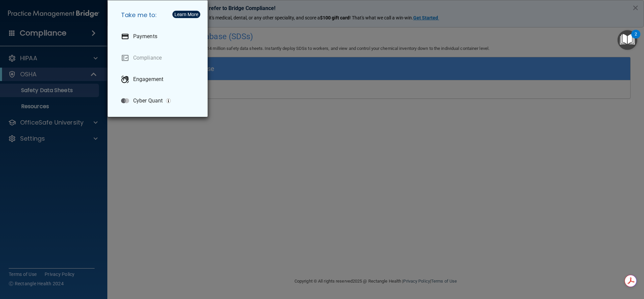 This screenshot has height=299, width=644. I want to click on div: 2, so click(636, 38).